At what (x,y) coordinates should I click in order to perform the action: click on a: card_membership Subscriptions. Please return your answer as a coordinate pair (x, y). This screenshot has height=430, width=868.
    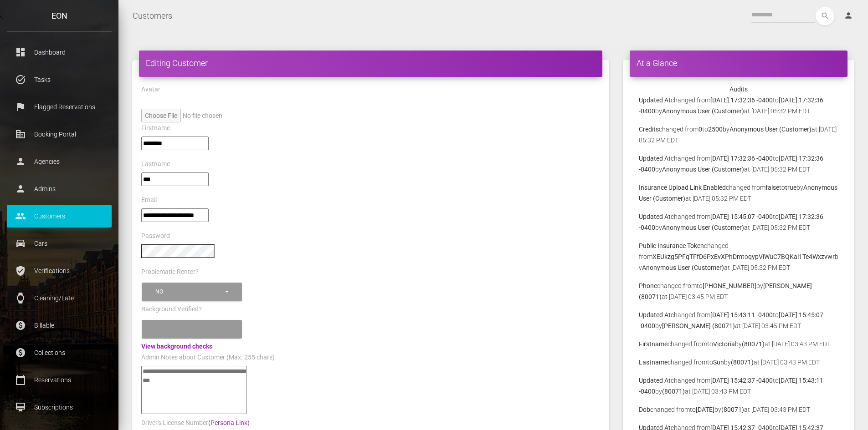
    Looking at the image, I should click on (59, 407).